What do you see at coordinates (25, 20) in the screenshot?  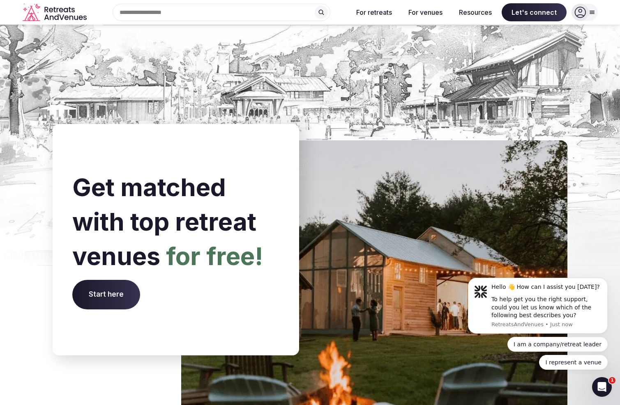 I see `img: Profile image for RetreatsAndVenues` at bounding box center [25, 20].